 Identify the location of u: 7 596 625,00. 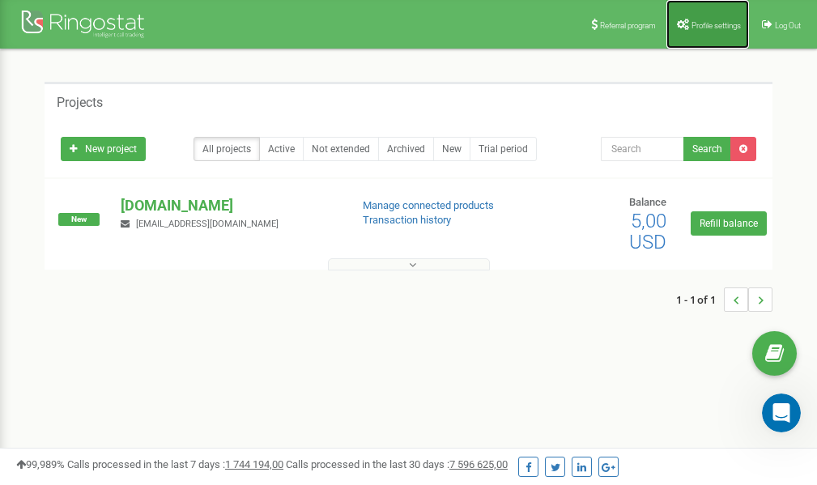
(478, 464).